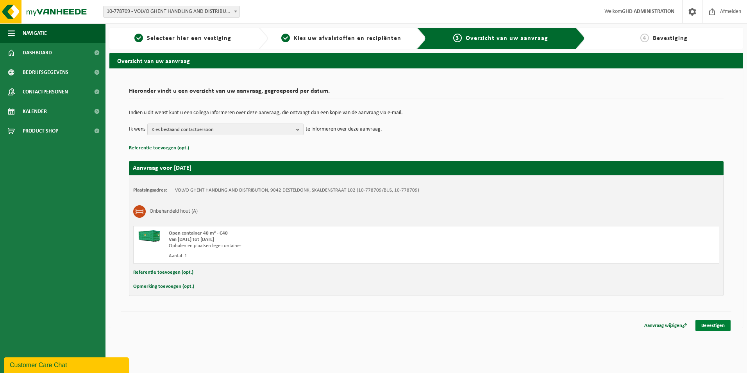 This screenshot has width=747, height=373. What do you see at coordinates (137, 129) in the screenshot?
I see `p: Ik wens` at bounding box center [137, 129].